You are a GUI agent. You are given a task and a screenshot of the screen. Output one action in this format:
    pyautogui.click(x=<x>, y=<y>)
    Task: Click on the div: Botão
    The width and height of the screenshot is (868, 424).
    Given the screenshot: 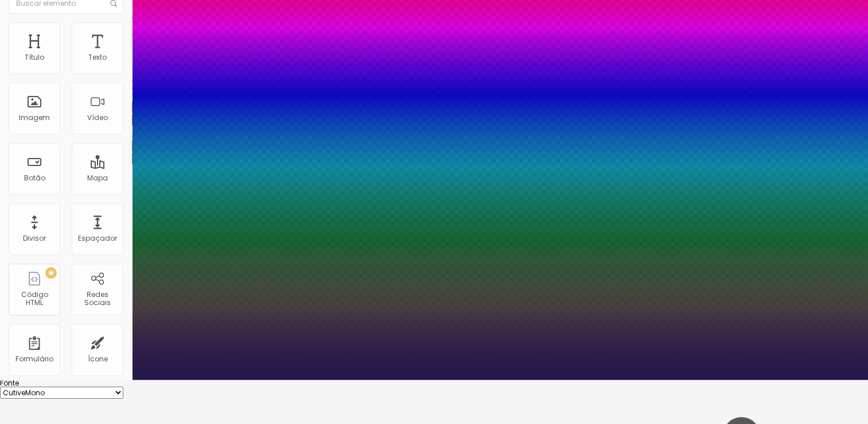 What is the action you would take?
    pyautogui.click(x=35, y=178)
    